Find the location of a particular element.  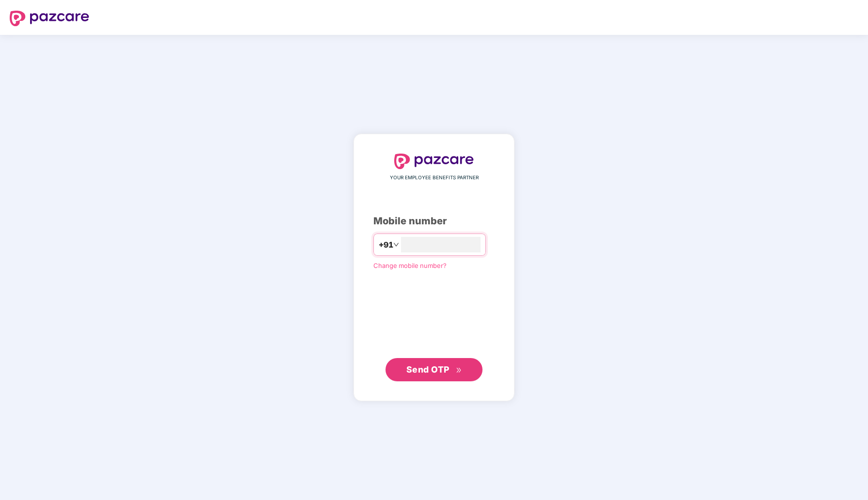

a: Change mobile number? is located at coordinates (409, 265).